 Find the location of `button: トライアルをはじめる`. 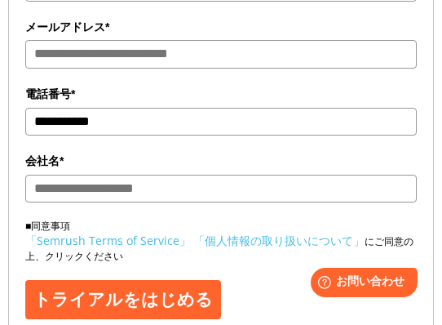

button: トライアルをはじめる is located at coordinates (123, 300).